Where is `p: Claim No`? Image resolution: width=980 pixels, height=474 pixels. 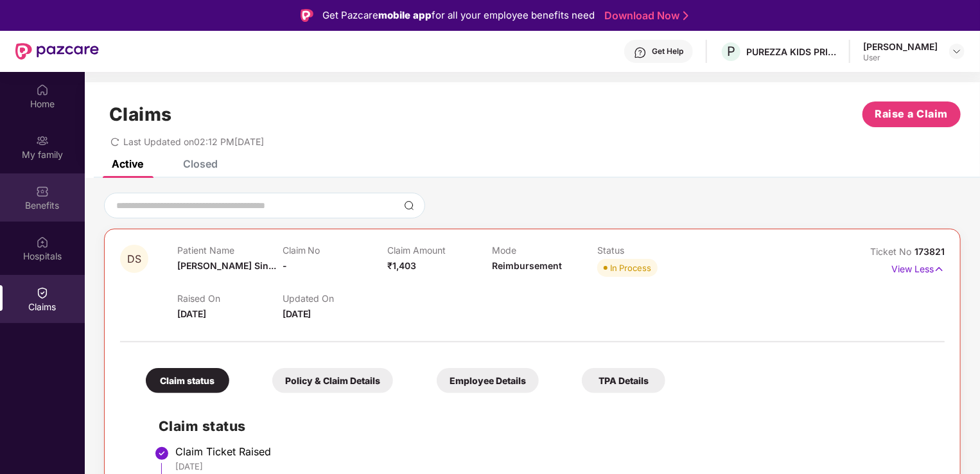 p: Claim No is located at coordinates (335, 250).